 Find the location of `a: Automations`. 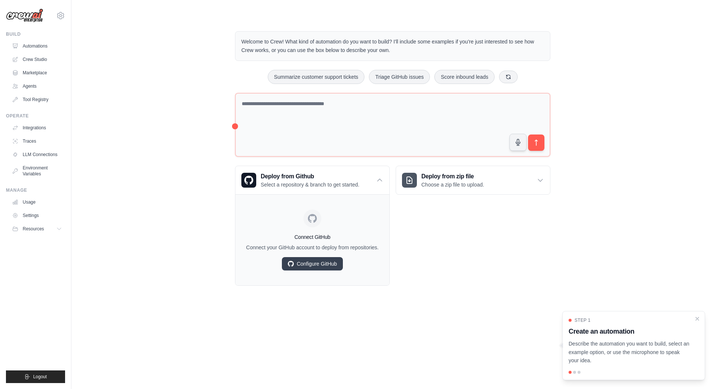

a: Automations is located at coordinates (37, 46).